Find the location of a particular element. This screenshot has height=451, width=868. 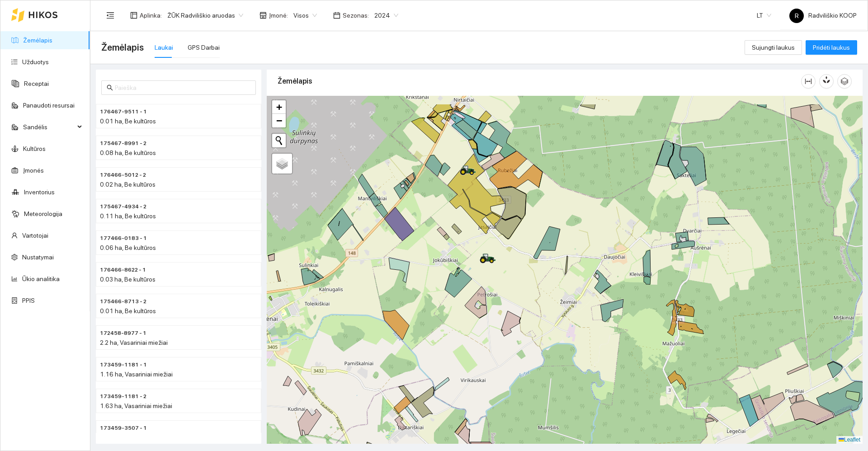

span: 175467-8991 - 2 is located at coordinates (123, 143).